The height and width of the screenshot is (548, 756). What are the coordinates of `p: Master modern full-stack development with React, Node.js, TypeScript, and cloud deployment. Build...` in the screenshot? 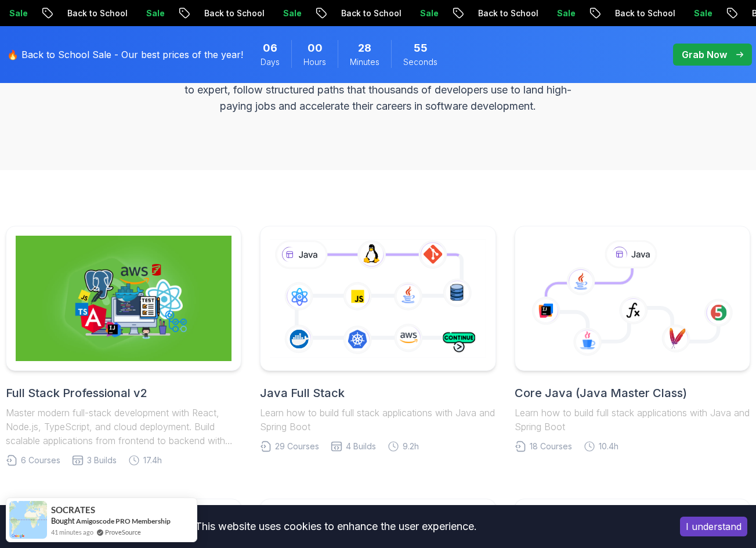 It's located at (124, 427).